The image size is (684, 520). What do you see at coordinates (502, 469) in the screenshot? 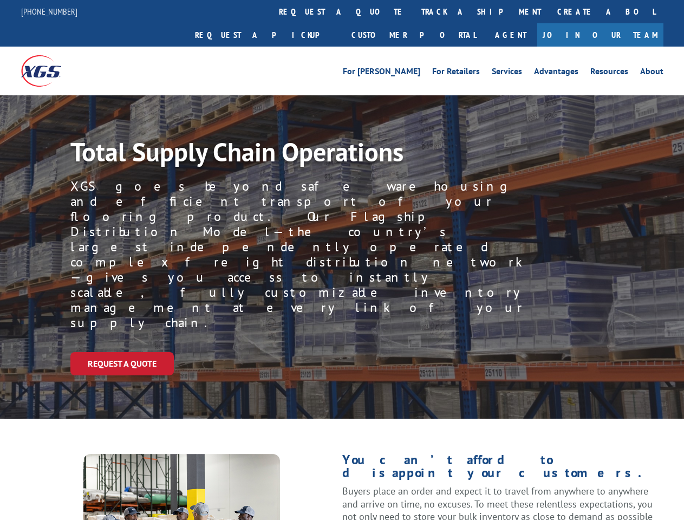
I see `h1: You can’t afford to disappoint your customers.` at bounding box center [502, 469].